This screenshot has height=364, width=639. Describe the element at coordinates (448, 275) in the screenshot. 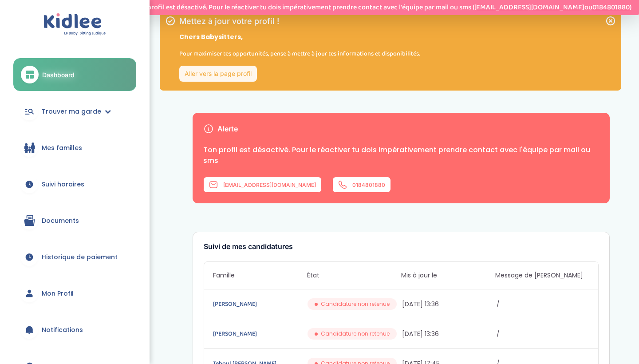

I see `span: Mis à jour le` at that location.